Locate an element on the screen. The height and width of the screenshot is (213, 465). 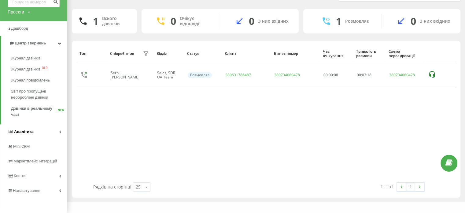
span: Рядків на сторінці is located at coordinates (112, 186).